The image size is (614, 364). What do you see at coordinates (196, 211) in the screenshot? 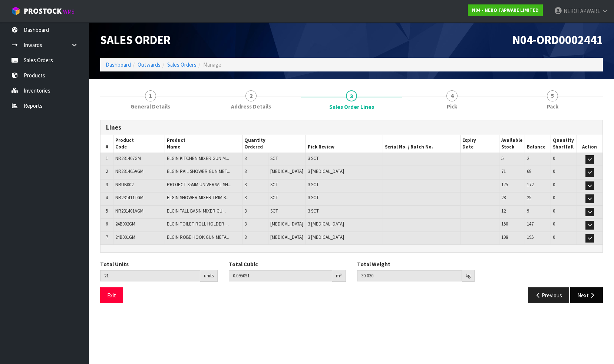
I see `span: ELGIN TALL BASIN MIXER GU...` at bounding box center [196, 211].